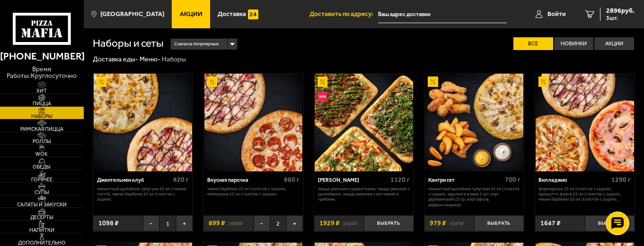  Describe the element at coordinates (584, 194) in the screenshot. I see `p: Фермерская 25 см (толстое с сыром), Прошутто Фунги 25 см (толстое с сыром), Чикен Барбекю 25 см (...` at that location.